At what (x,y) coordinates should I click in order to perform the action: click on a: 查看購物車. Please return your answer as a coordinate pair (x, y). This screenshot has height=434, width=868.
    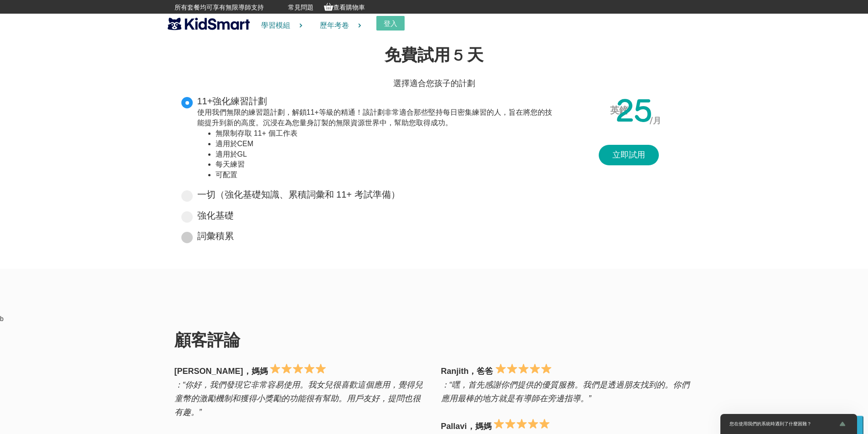
    Looking at the image, I should click on (344, 8).